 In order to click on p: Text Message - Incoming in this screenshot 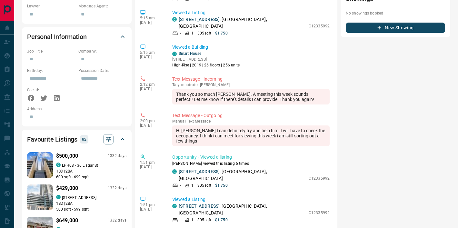, I will do `click(251, 79)`.